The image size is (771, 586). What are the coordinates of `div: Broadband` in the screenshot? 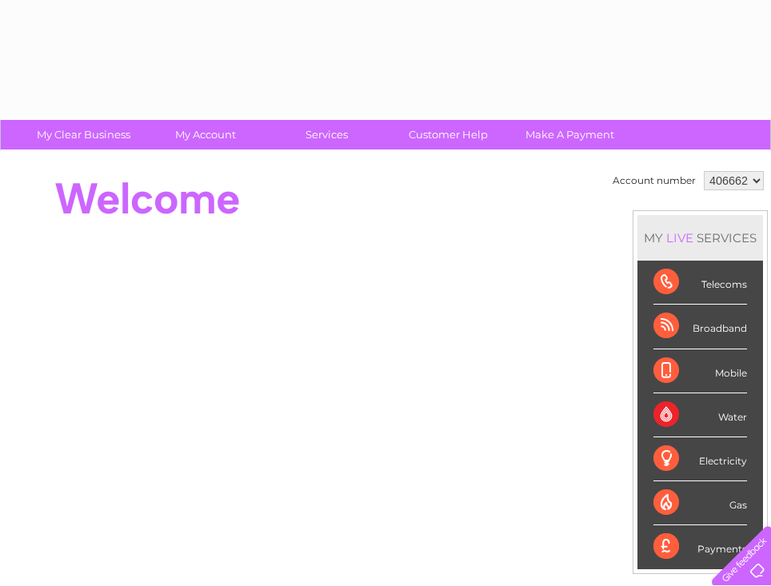 It's located at (700, 326).